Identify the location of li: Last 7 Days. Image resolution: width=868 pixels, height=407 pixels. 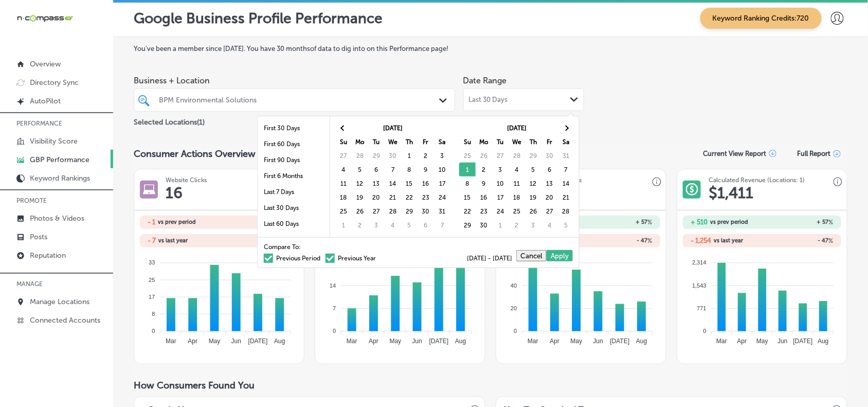
(294, 192).